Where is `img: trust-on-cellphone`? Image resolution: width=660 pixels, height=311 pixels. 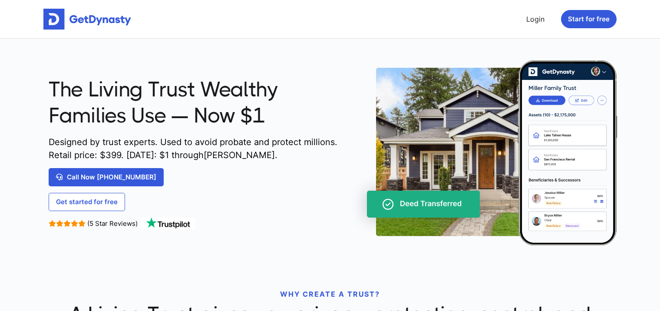
img: trust-on-cellphone is located at coordinates (483, 153).